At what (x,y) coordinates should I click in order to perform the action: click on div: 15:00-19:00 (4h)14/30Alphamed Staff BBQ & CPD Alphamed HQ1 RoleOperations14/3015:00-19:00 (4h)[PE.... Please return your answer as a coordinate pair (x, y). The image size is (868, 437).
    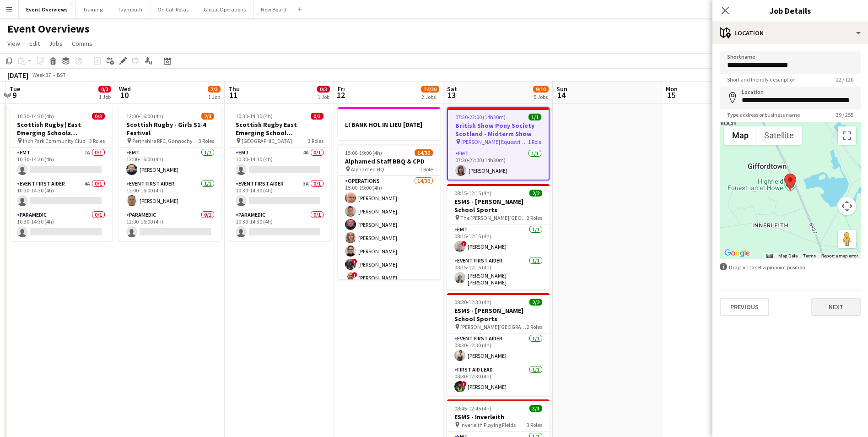
    Looking at the image, I should click on (389, 212).